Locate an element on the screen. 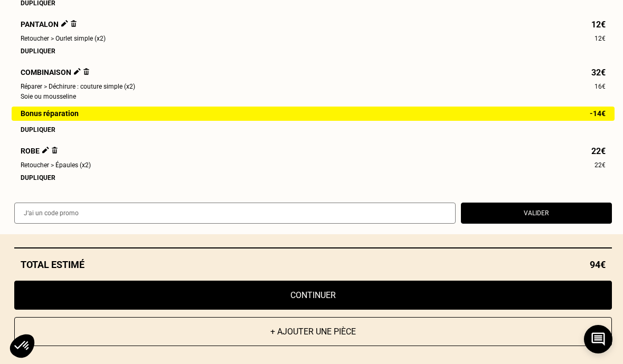 The width and height of the screenshot is (623, 364). span: -14€ is located at coordinates (598, 113).